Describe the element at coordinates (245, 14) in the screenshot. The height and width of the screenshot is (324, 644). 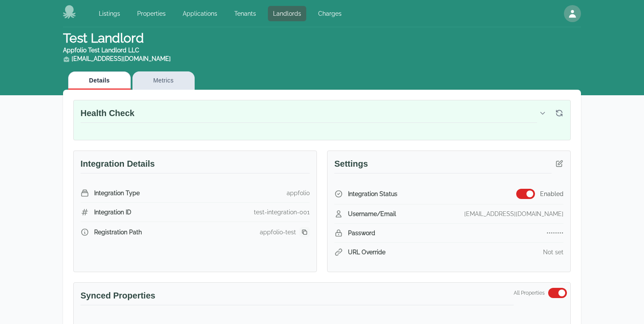
I see `a: Tenants` at that location.